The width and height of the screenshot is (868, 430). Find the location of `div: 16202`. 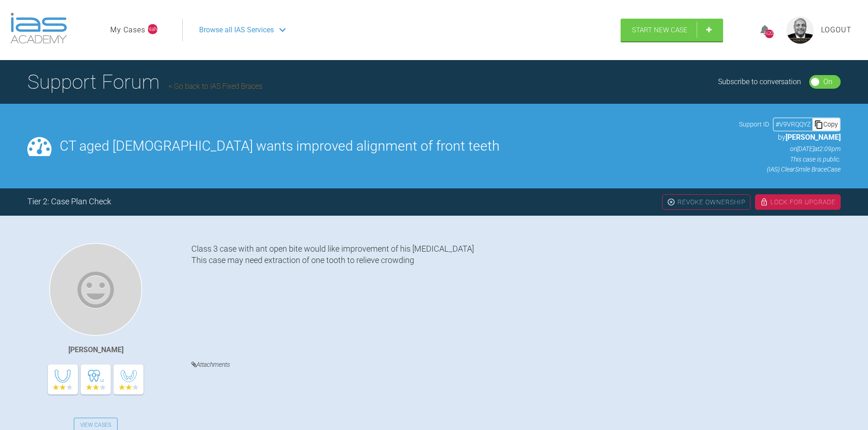

div: 16202 is located at coordinates (769, 34).